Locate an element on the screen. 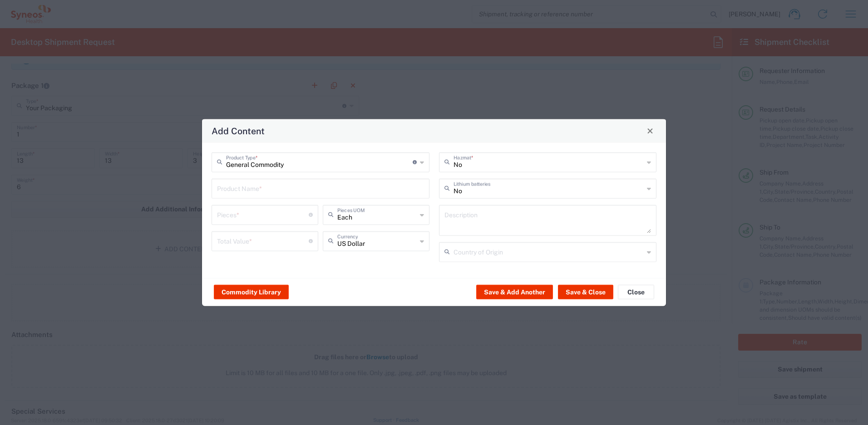  button: Save & Add Another is located at coordinates (515, 293).